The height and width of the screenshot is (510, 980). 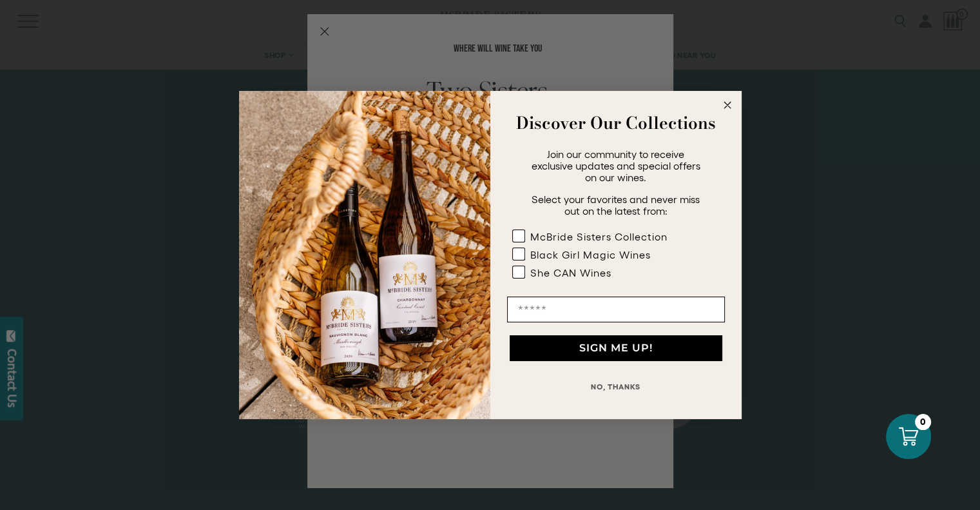 What do you see at coordinates (590, 255) in the screenshot?
I see `div: Black Girl Magic Wines` at bounding box center [590, 255].